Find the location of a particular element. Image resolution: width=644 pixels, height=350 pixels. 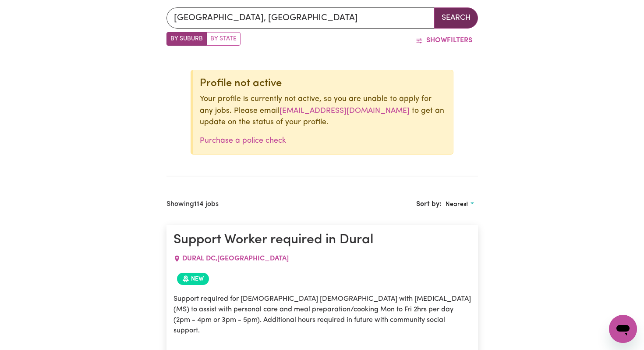

span: Sort by: is located at coordinates (429, 204).